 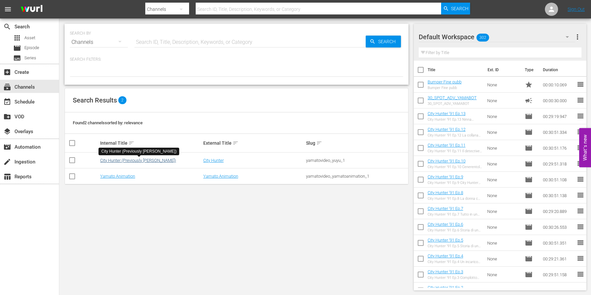 I want to click on td: 00:30:51.334, so click(x=559, y=132).